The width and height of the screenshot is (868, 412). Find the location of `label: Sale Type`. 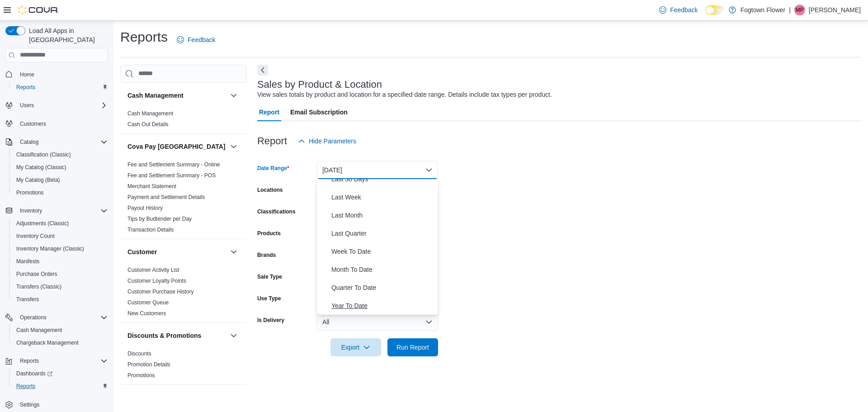

label: Sale Type is located at coordinates (270, 277).